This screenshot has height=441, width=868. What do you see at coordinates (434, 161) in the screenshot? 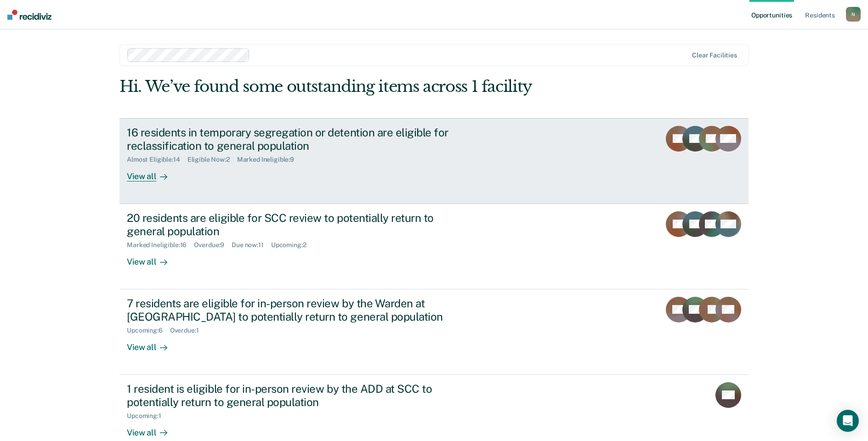
I see `a: 16 residents in temporary segregation or detention are eligible for reclassification to general p...` at bounding box center [434, 161].